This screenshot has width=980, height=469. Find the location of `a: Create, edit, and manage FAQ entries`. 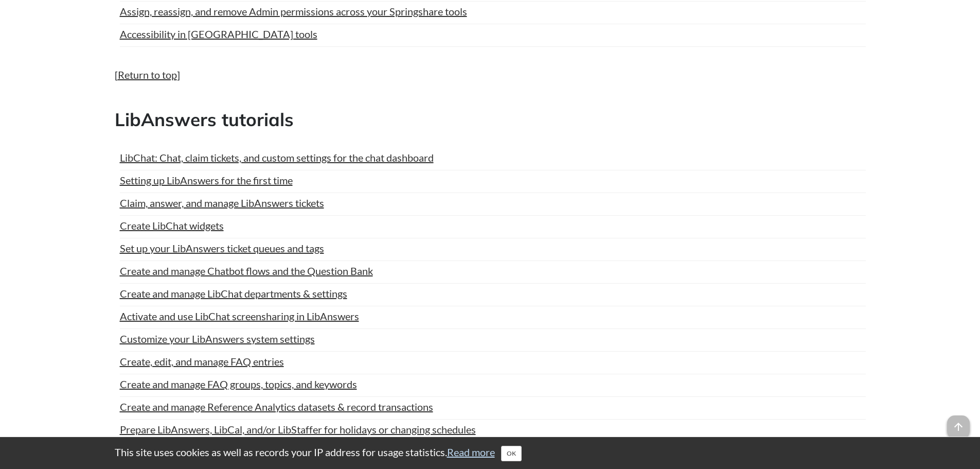

a: Create, edit, and manage FAQ entries is located at coordinates (201, 361).